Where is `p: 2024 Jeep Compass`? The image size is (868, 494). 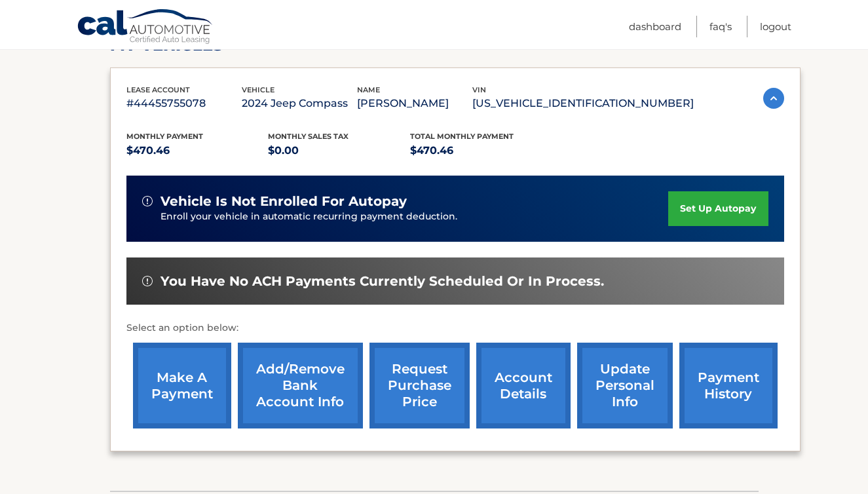 p: 2024 Jeep Compass is located at coordinates (299, 103).